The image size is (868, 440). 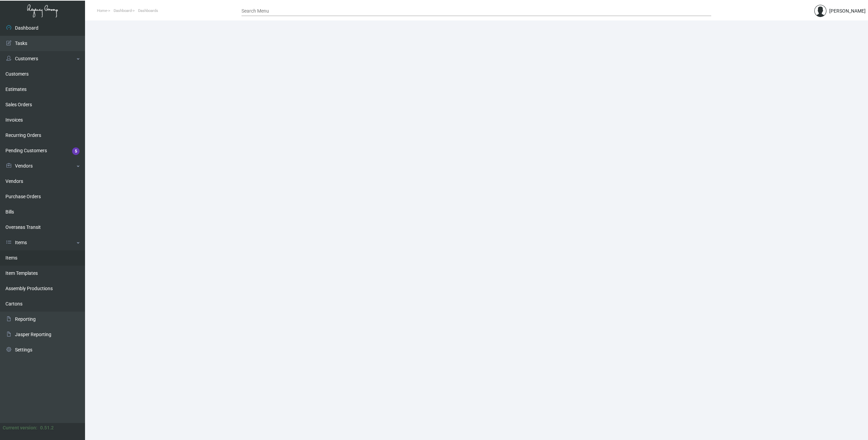 What do you see at coordinates (148, 11) in the screenshot?
I see `span: Dashboards` at bounding box center [148, 11].